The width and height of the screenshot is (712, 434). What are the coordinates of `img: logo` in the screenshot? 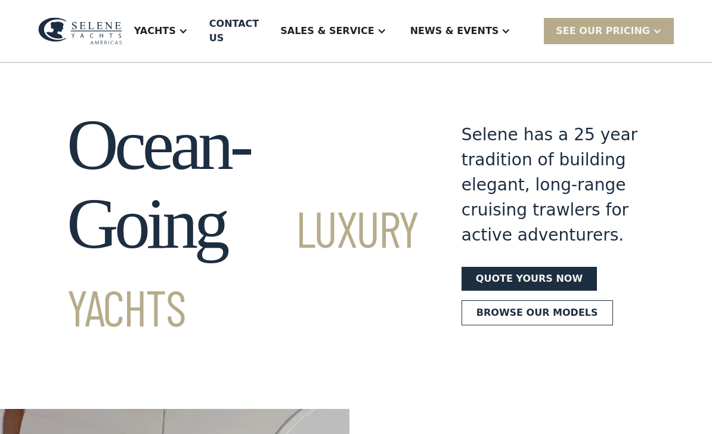 It's located at (80, 31).